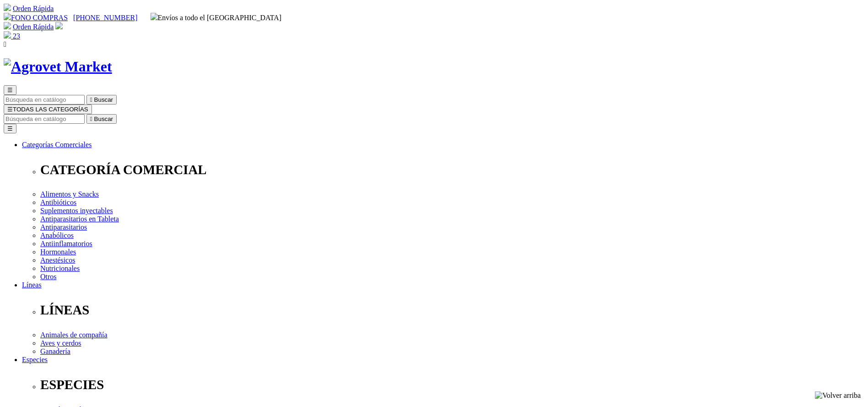 This screenshot has width=868, height=407. Describe the element at coordinates (58, 252) in the screenshot. I see `a: Hormonales` at that location.